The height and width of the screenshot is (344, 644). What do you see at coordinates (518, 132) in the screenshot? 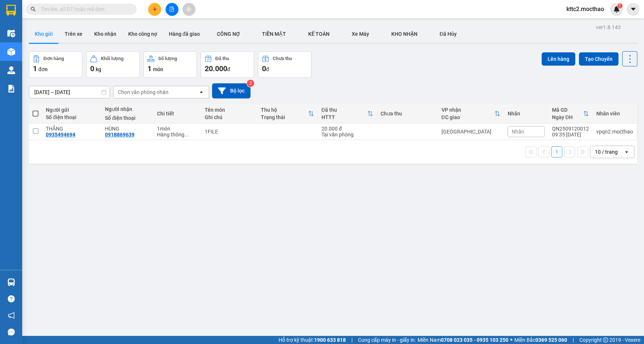
I see `span: Nhãn` at bounding box center [518, 132].